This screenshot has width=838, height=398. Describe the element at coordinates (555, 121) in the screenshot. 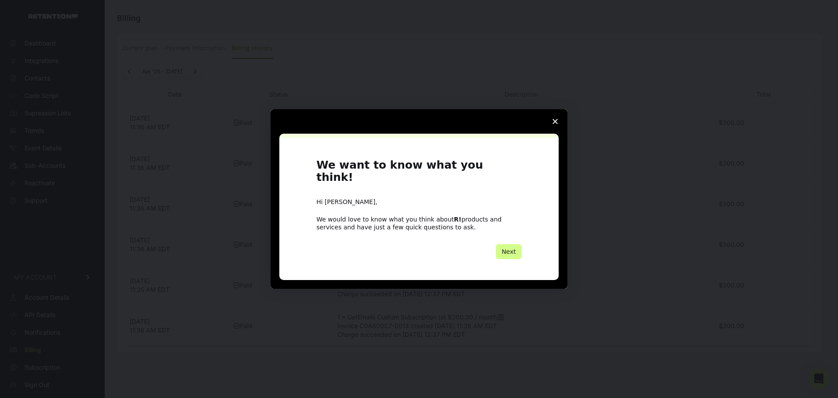

I see `span: Close survey` at that location.